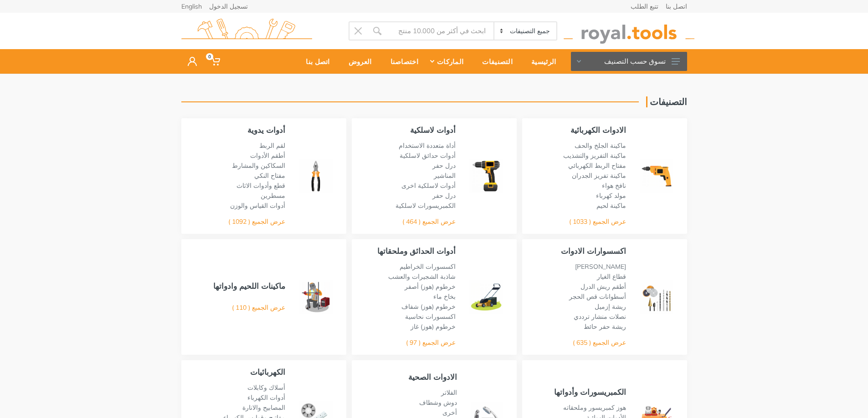 This screenshot has width=868, height=418. I want to click on a: مفتاح النكي, so click(269, 176).